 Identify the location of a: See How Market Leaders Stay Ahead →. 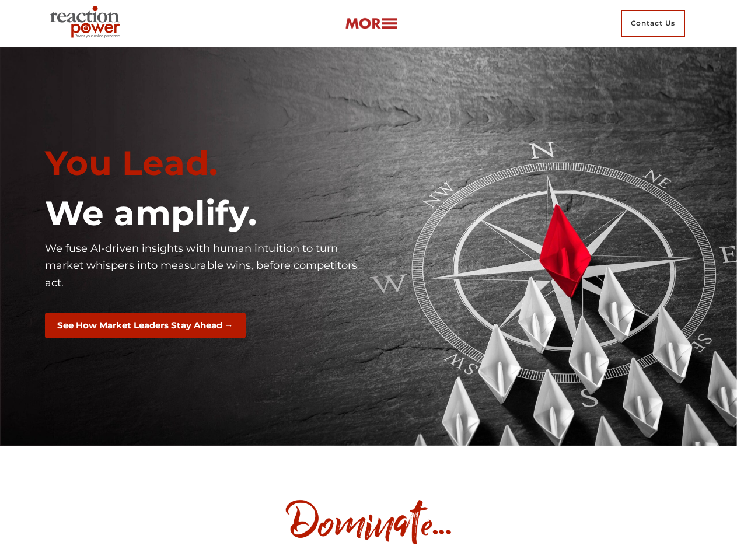
(145, 325).